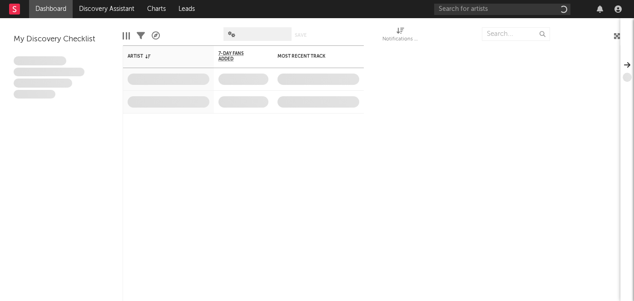 Image resolution: width=634 pixels, height=301 pixels. Describe the element at coordinates (49, 72) in the screenshot. I see `span: Integer aliquet in purus et` at that location.